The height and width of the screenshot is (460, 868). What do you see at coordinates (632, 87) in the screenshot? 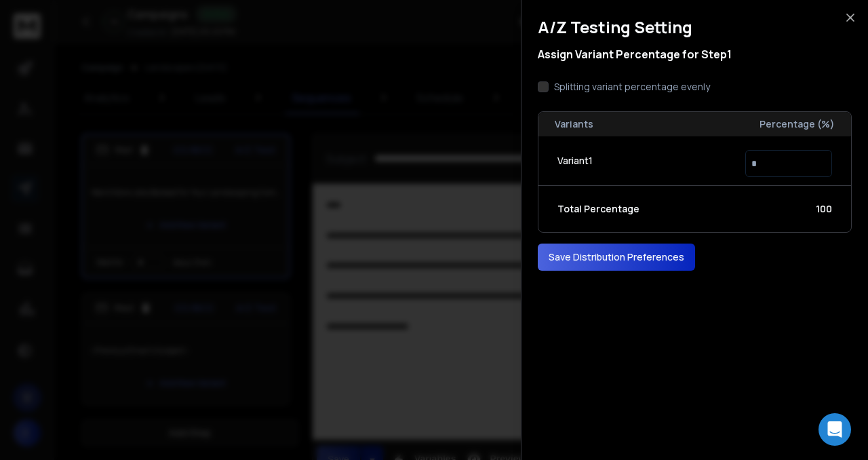
I see `p: Splitting variant percentage evenly` at bounding box center [632, 87].